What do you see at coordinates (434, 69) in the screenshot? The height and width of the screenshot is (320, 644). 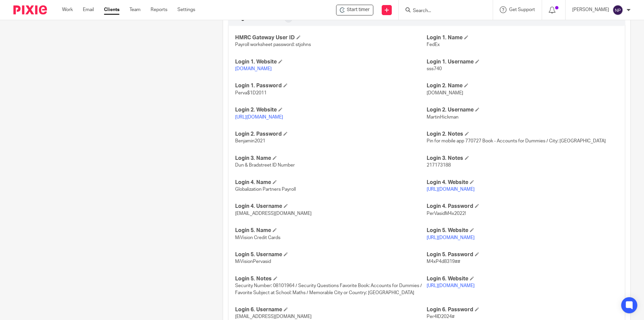 I see `span: sss740` at bounding box center [434, 69].